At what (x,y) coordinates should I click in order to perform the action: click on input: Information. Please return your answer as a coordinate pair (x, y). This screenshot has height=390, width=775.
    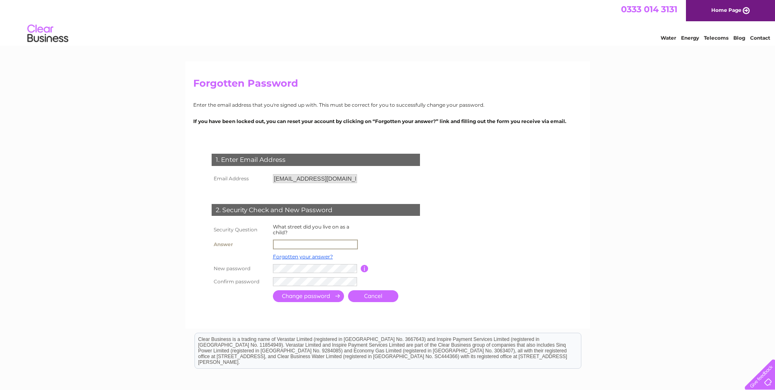
    Looking at the image, I should click on (364, 268).